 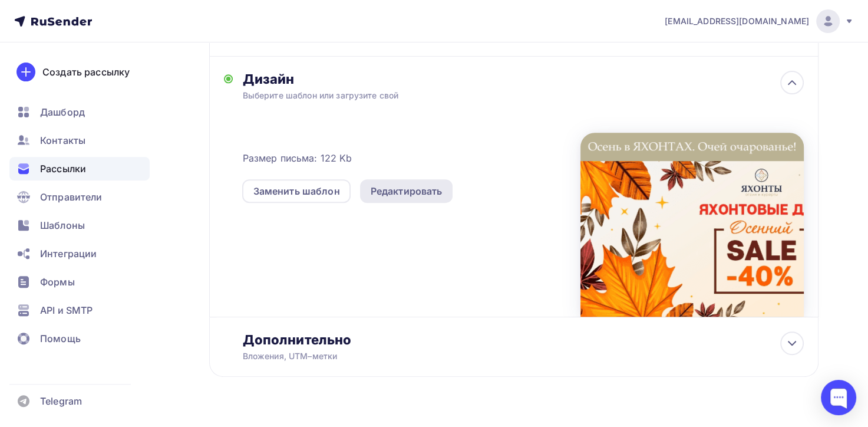 I want to click on span: Шаблоны, so click(x=62, y=225).